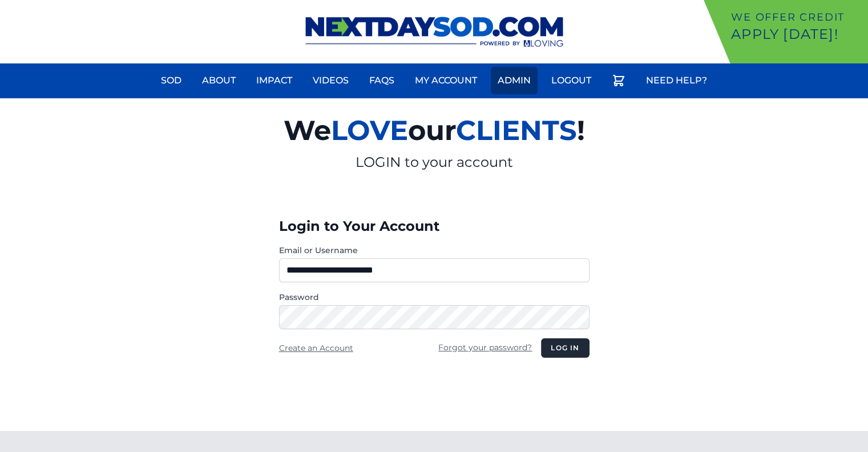 This screenshot has height=452, width=868. I want to click on h2: We our !, so click(434, 131).